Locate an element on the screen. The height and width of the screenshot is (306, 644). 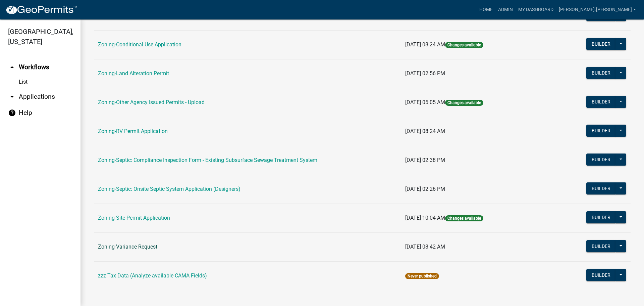
i: help is located at coordinates (12, 113).